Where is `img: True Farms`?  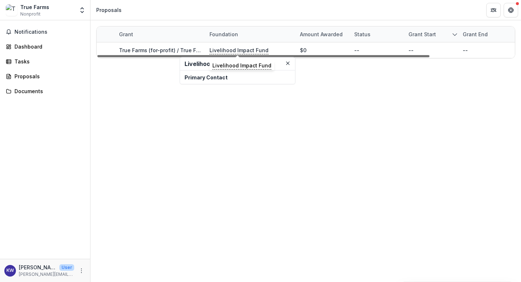
img: True Farms is located at coordinates (12, 10).